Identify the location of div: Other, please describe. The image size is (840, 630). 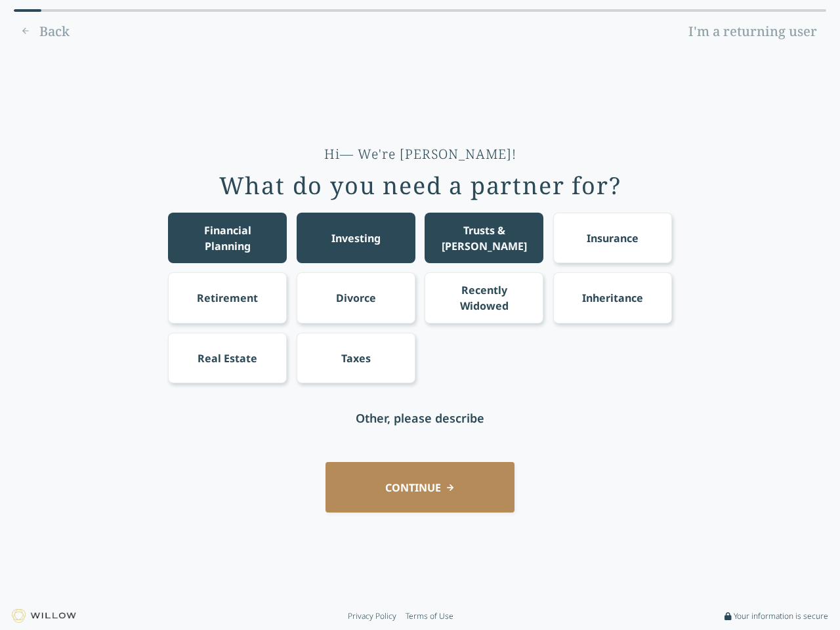
(420, 418).